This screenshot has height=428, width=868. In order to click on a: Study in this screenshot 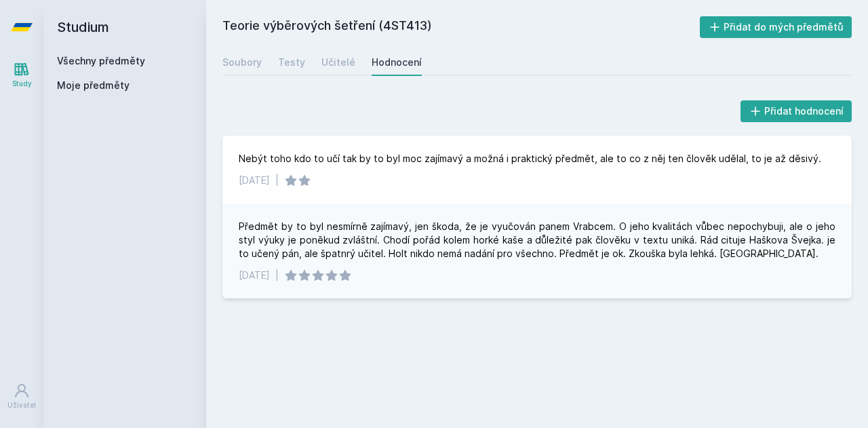, I will do `click(22, 74)`.